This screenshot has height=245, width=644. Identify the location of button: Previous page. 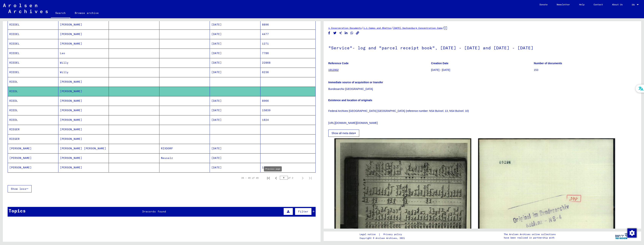
(276, 178).